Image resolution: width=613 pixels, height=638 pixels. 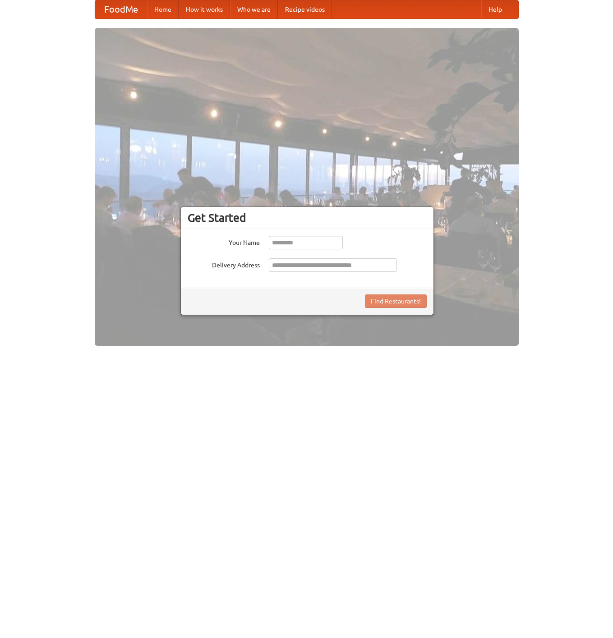 What do you see at coordinates (307, 218) in the screenshot?
I see `h3: Get Started` at bounding box center [307, 218].